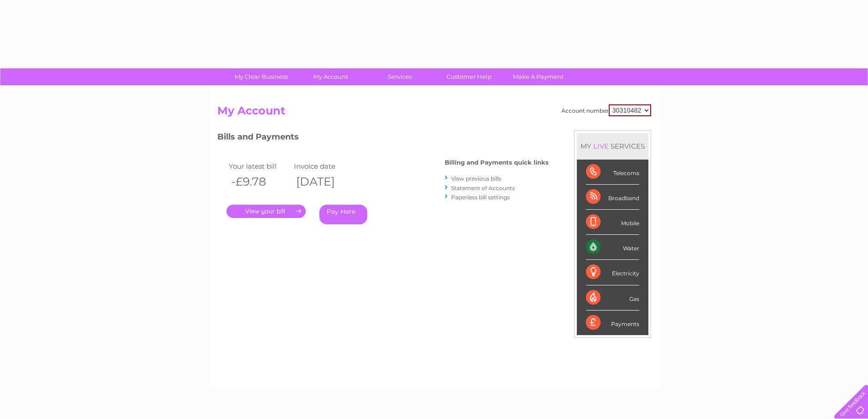 This screenshot has height=419, width=868. I want to click on div: LIVE, so click(601, 146).